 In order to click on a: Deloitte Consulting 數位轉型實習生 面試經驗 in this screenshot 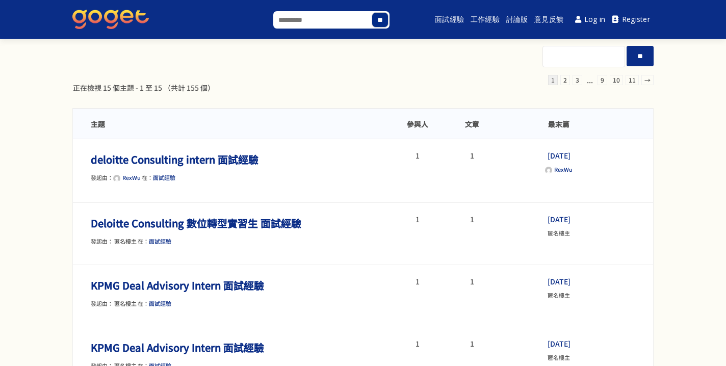, I will do `click(196, 223)`.